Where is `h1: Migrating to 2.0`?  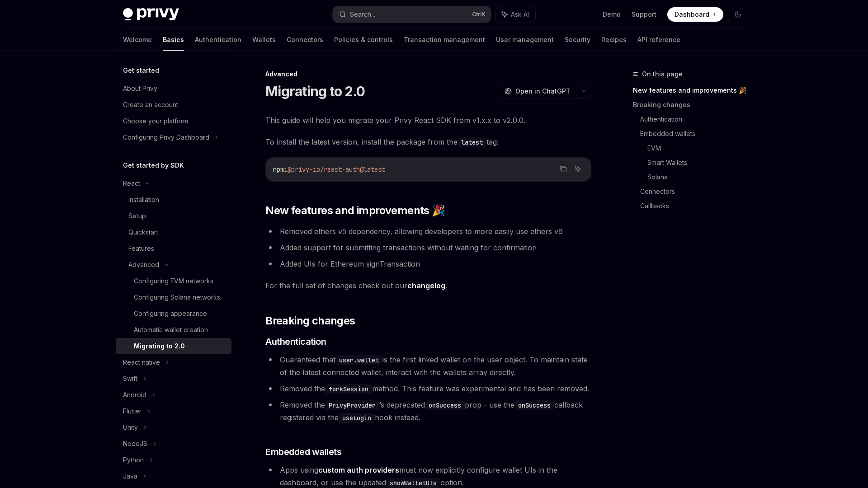
h1: Migrating to 2.0 is located at coordinates (315, 92).